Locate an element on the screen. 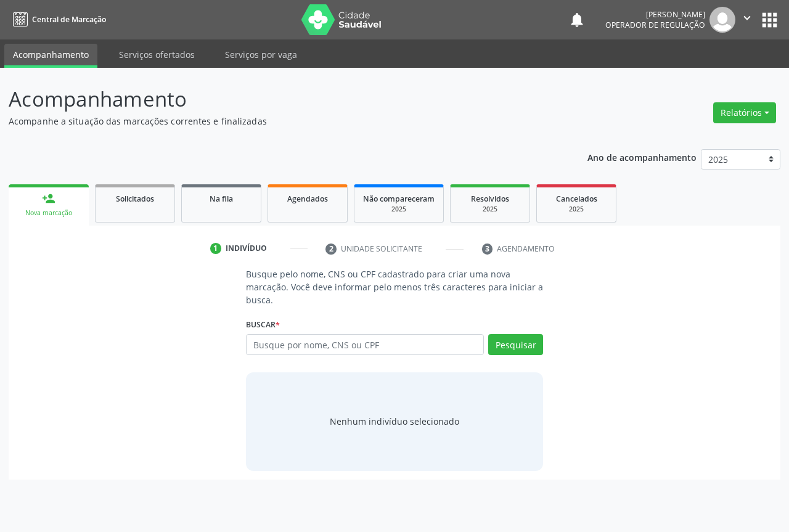  span: Na fila is located at coordinates (222, 199).